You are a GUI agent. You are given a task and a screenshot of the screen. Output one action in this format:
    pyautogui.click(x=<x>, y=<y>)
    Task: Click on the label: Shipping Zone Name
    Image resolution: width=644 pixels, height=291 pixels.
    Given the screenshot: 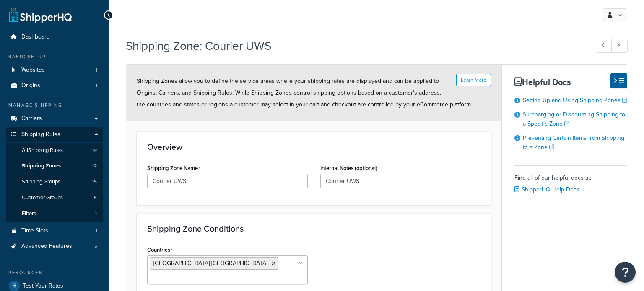 What is the action you would take?
    pyautogui.click(x=174, y=169)
    